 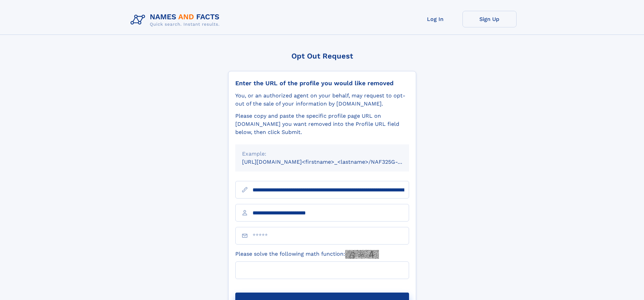 What do you see at coordinates (322, 100) in the screenshot?
I see `div: You, or an authorized agent on your behalf, may request to opt-out of the sale of your informatio...` at bounding box center [322, 100].